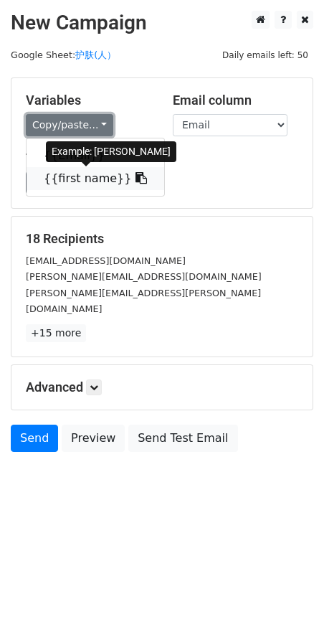 This screenshot has height=637, width=324. I want to click on a: 护肤(人）, so click(95, 54).